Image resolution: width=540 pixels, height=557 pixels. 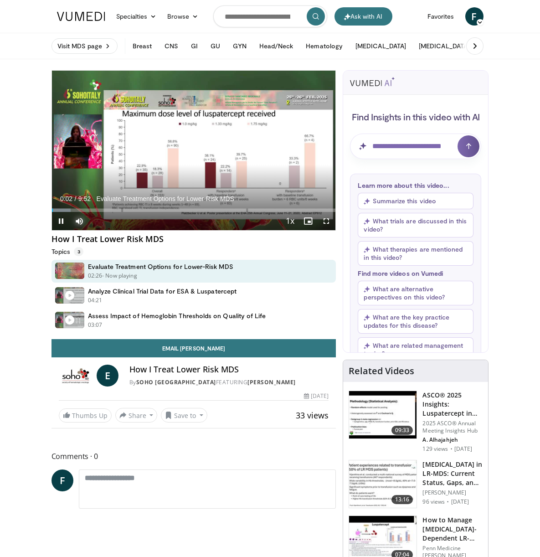 I want to click on p: 96 views, so click(x=433, y=502).